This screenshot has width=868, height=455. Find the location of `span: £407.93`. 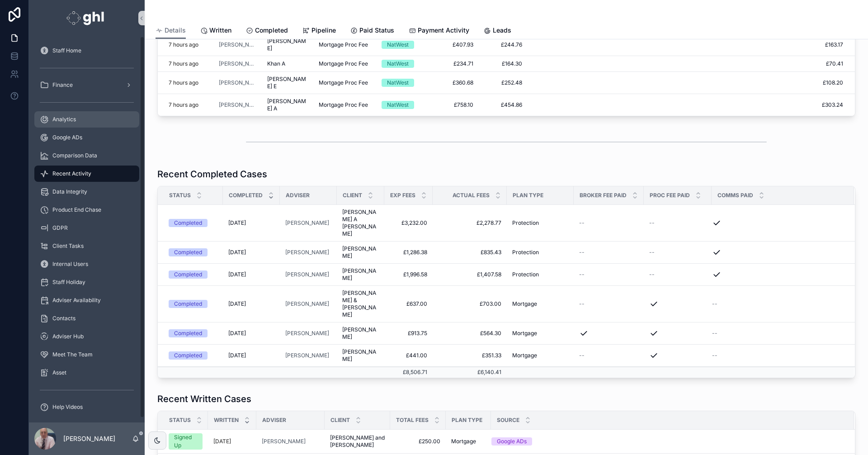

span: £407.93 is located at coordinates (453, 45).